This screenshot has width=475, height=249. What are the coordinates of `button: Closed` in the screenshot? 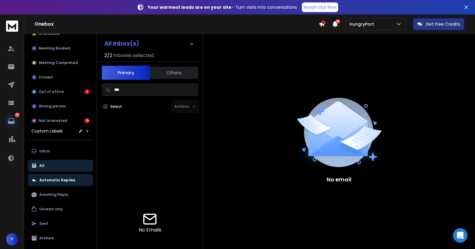 It's located at (60, 77).